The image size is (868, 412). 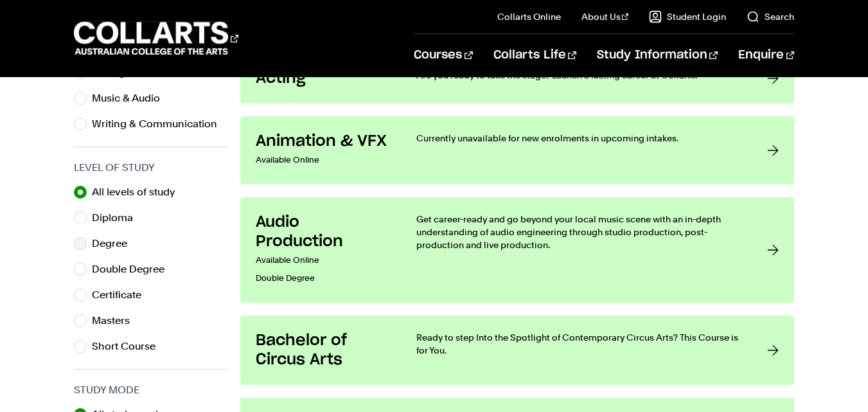 What do you see at coordinates (518, 78) in the screenshot?
I see `a: Acting Are you ready to take the stage? Launch a lasting career at Collarts.` at bounding box center [518, 78].